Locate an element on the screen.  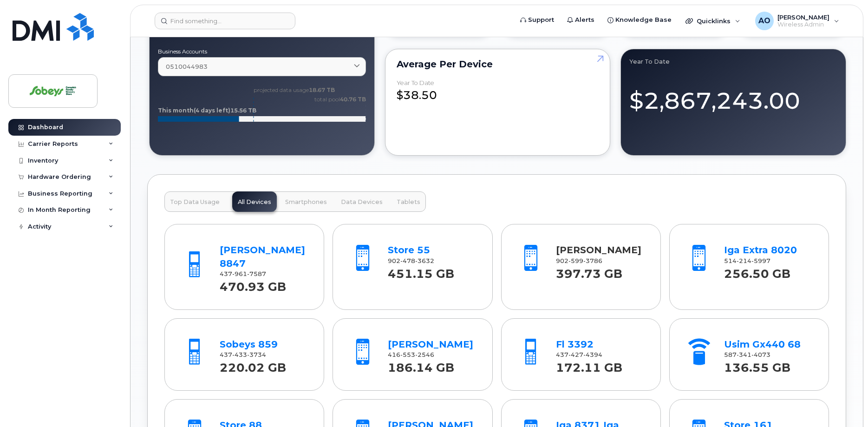
a: Fl 3392 is located at coordinates (575, 344).